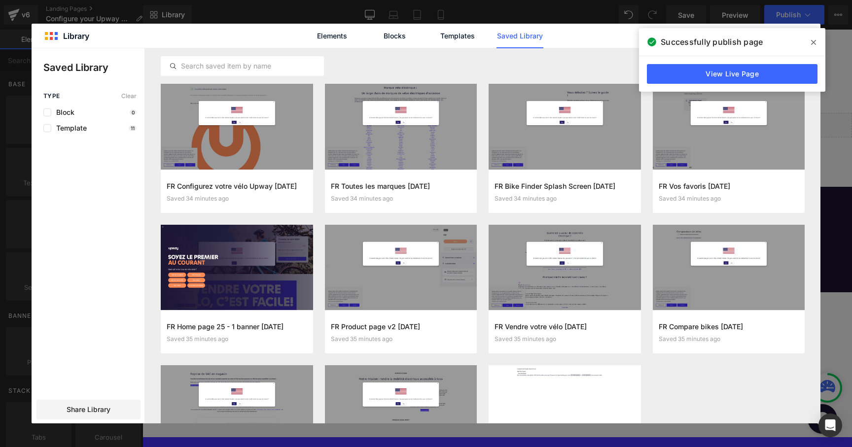  I want to click on p: Conformément à la réglementation, vélo marqué avec la technologie Bicycode® pour permettre sa res..., so click(294, 238).